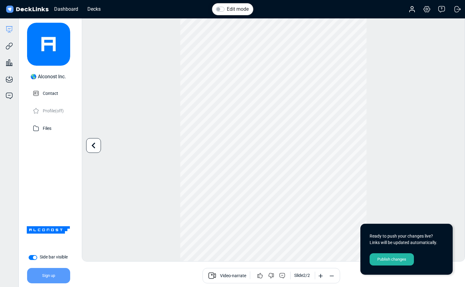 This screenshot has height=287, width=465. What do you see at coordinates (27, 9) in the screenshot?
I see `img: DeckLinks` at bounding box center [27, 9].